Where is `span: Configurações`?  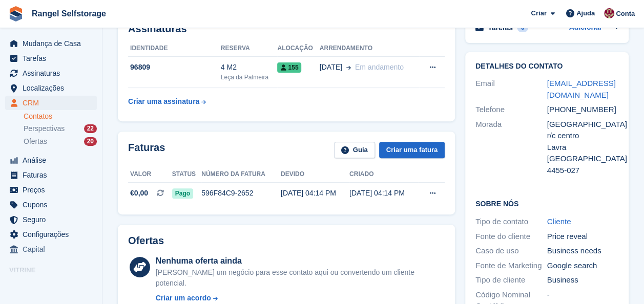
span: Configurações is located at coordinates (53, 235).